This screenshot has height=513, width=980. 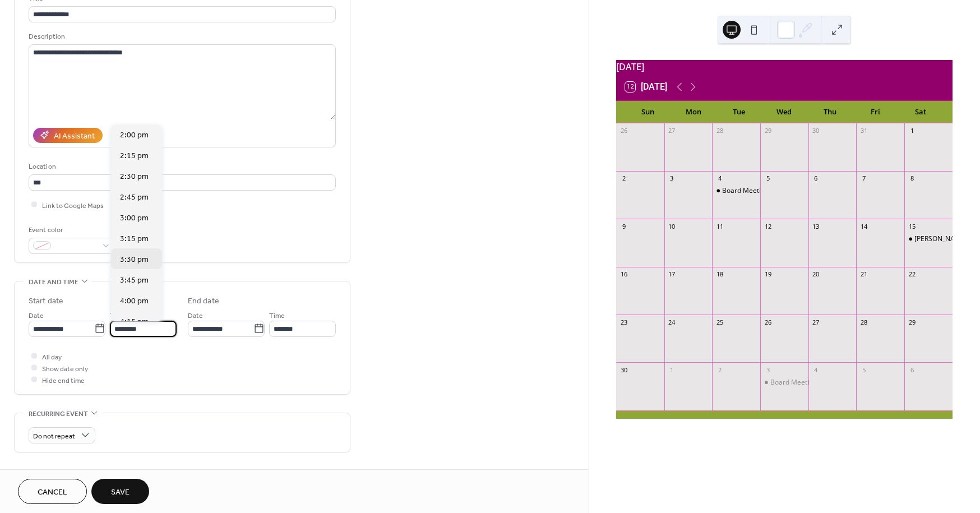 What do you see at coordinates (120, 492) in the screenshot?
I see `span: Save` at bounding box center [120, 492].